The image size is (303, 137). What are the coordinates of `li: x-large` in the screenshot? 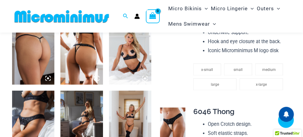 It's located at (261, 85).